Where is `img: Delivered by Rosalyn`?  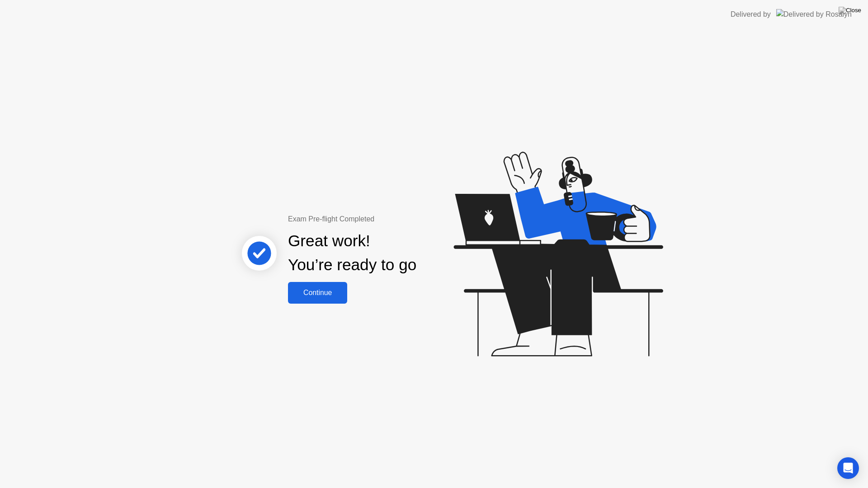 img: Delivered by Rosalyn is located at coordinates (814, 14).